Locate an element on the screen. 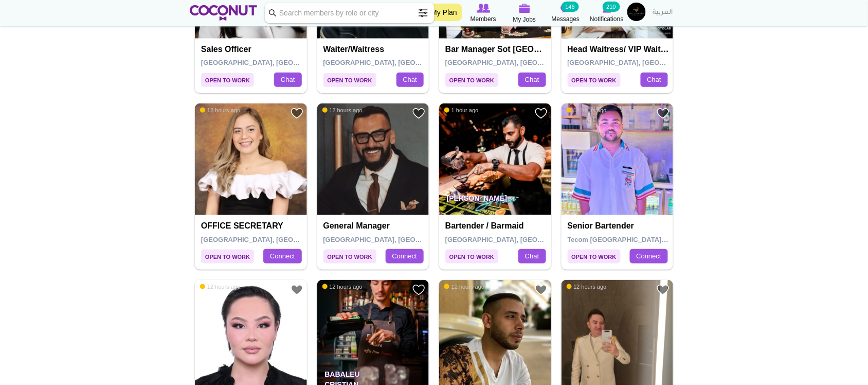  small: 146 is located at coordinates (570, 7).